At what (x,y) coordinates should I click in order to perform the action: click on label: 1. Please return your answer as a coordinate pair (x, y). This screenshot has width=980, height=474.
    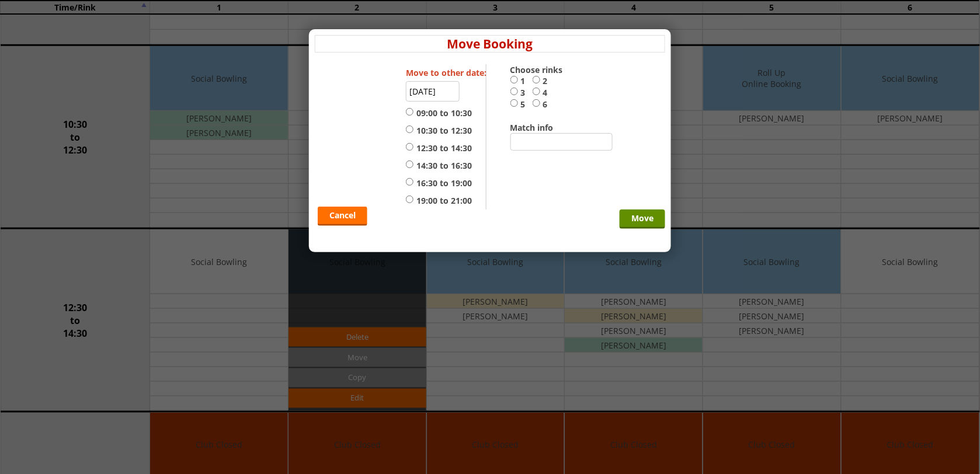
    Looking at the image, I should click on (522, 81).